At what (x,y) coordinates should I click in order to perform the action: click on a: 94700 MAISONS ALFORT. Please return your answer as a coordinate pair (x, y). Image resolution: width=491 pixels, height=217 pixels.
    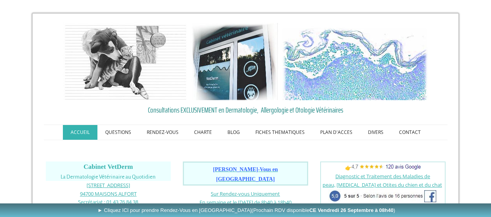
    Looking at the image, I should click on (108, 193).